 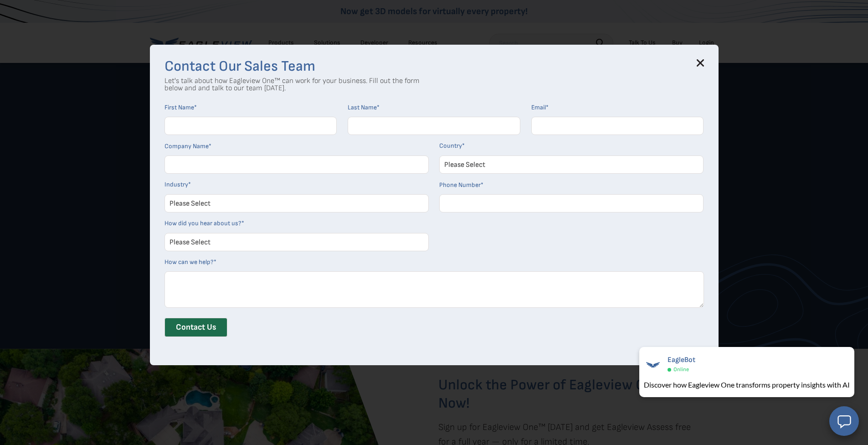 I want to click on p: Let's talk about how Eagleview One™ can work for your business. Fill out the form below and and t..., so click(x=292, y=85).